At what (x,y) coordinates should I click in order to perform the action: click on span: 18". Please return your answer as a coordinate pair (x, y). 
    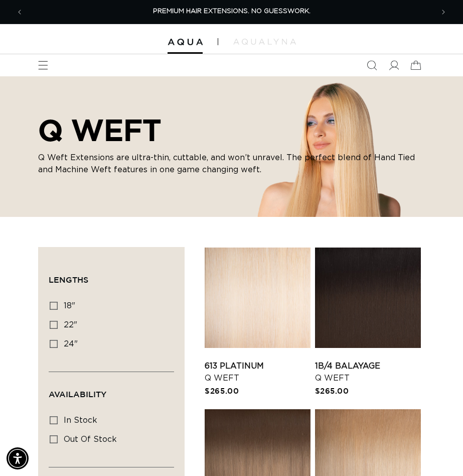
    Looking at the image, I should click on (69, 306).